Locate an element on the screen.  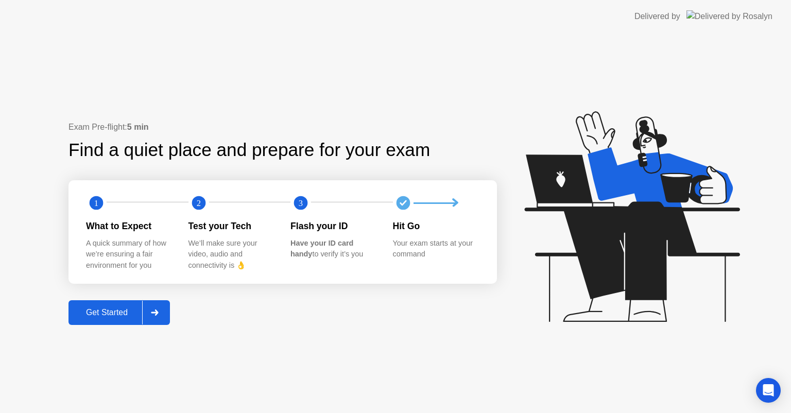
div: Flash your ID is located at coordinates (333, 226).